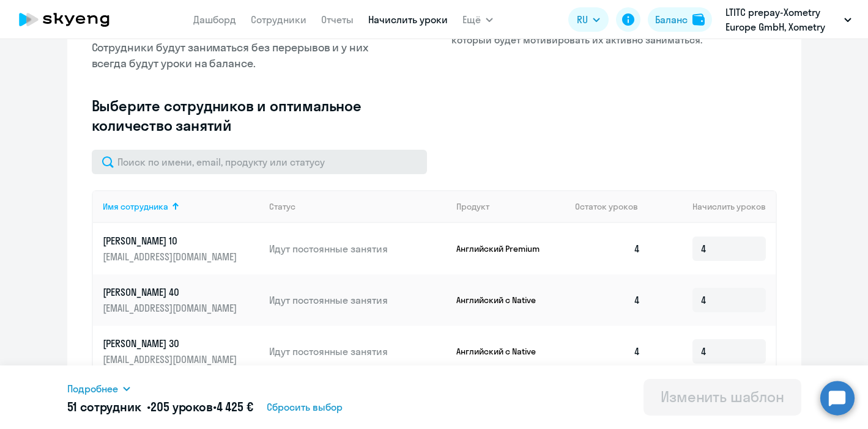 Image resolution: width=868 pixels, height=429 pixels. I want to click on button: LTITC prepay-Xometry Europe GmbH, Xometry Europe GmbH, so click(788, 20).